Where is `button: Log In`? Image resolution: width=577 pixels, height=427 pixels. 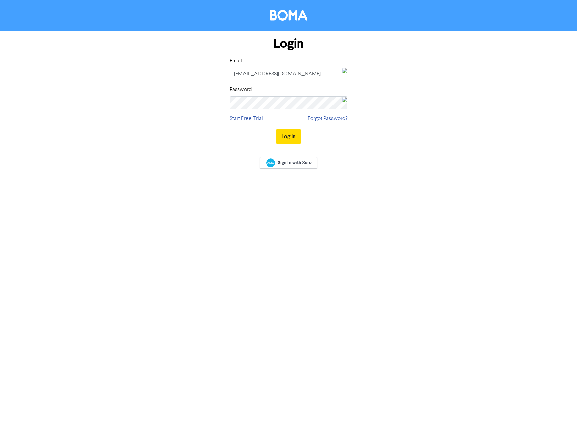 button: Log In is located at coordinates (289, 136).